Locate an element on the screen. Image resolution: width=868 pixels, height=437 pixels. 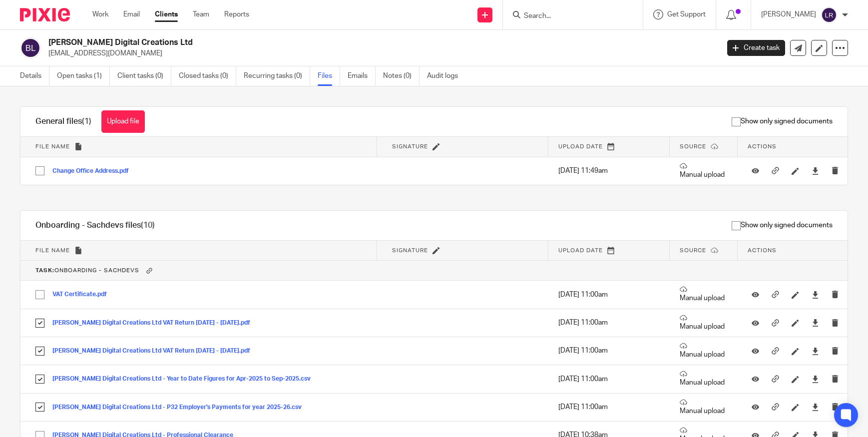
a: Team is located at coordinates (201, 15).